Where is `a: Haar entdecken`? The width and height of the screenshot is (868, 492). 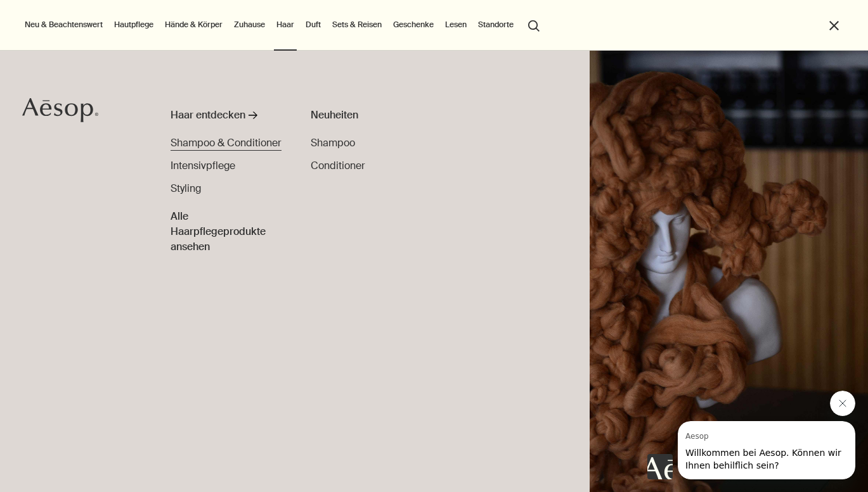
a: Haar entdecken is located at coordinates (228, 118).